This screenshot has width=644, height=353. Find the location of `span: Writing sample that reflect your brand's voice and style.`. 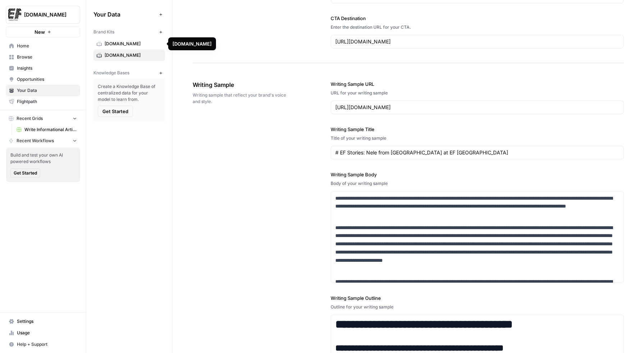

span: Writing sample that reflect your brand's voice and style. is located at coordinates (241, 99).